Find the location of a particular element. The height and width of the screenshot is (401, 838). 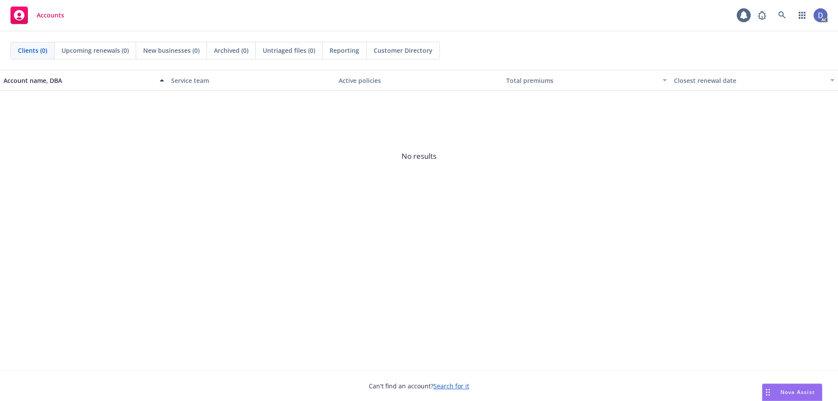

span: Reporting is located at coordinates (344, 50).